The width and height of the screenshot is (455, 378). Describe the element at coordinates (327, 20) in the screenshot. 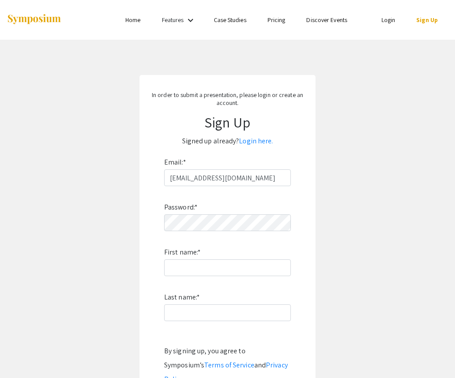

I see `a: Discover Events` at that location.